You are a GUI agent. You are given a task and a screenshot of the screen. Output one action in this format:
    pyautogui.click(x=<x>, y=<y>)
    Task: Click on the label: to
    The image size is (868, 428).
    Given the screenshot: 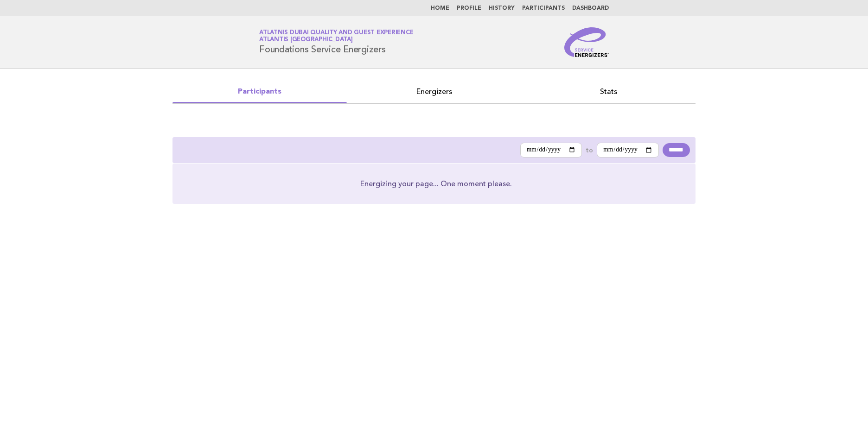 What is the action you would take?
    pyautogui.click(x=589, y=150)
    